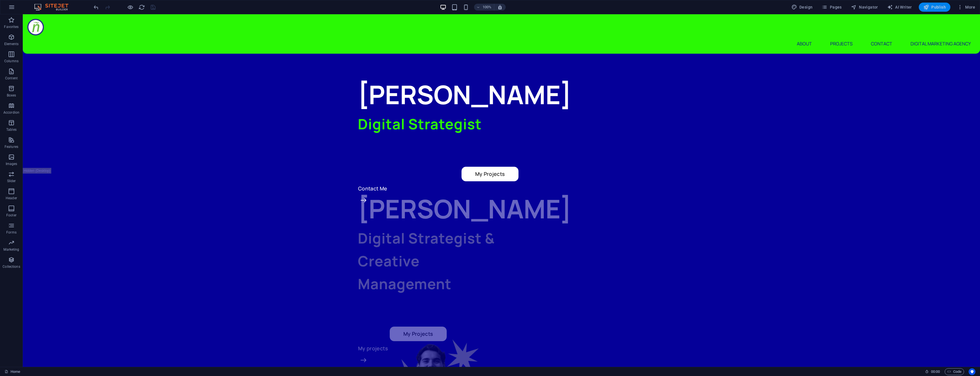  What do you see at coordinates (11, 61) in the screenshot?
I see `p: Columns` at bounding box center [11, 61].